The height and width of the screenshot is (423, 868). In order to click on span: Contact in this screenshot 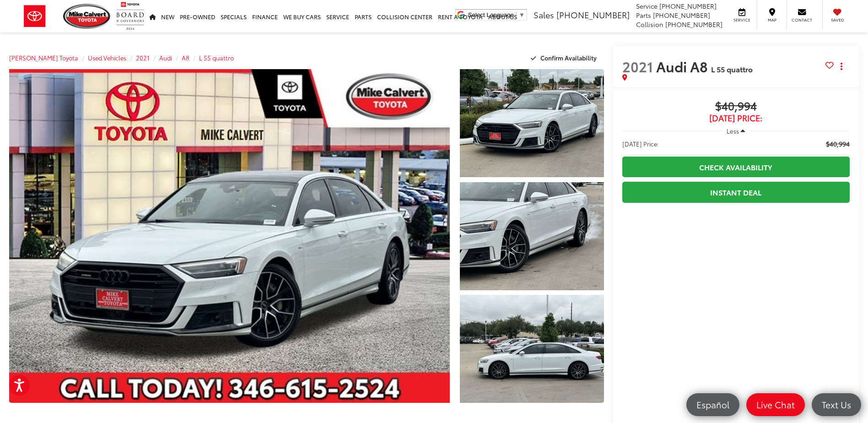, I will do `click(802, 20)`.